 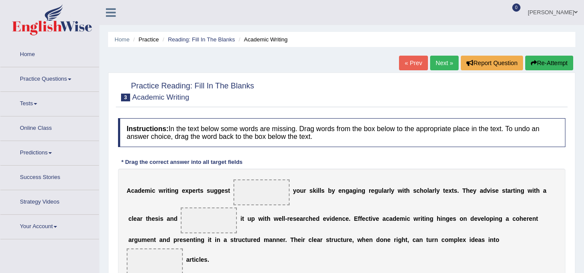 What do you see at coordinates (182, 162) in the screenshot?
I see `div: * Drag the correct answer into all target fields` at bounding box center [182, 162].